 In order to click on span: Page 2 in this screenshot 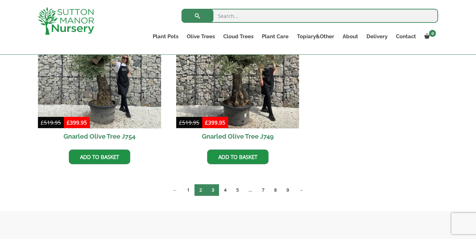, I will do `click(201, 190)`.